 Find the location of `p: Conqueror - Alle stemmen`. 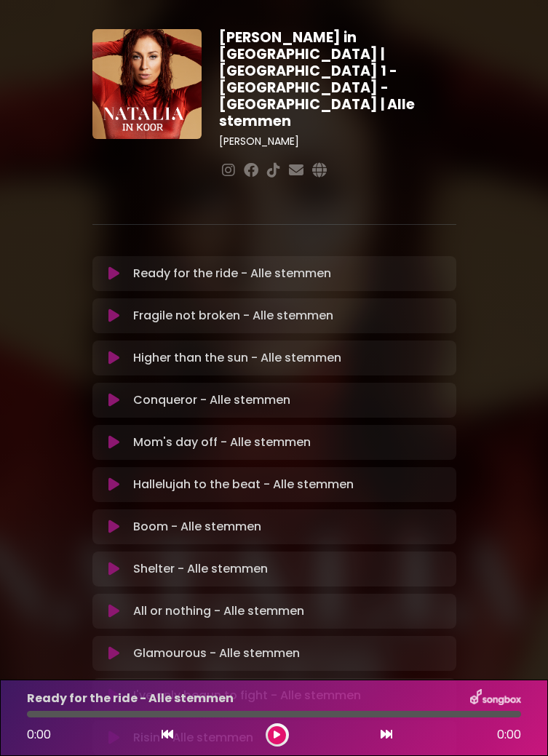

p: Conqueror - Alle stemmen is located at coordinates (212, 400).